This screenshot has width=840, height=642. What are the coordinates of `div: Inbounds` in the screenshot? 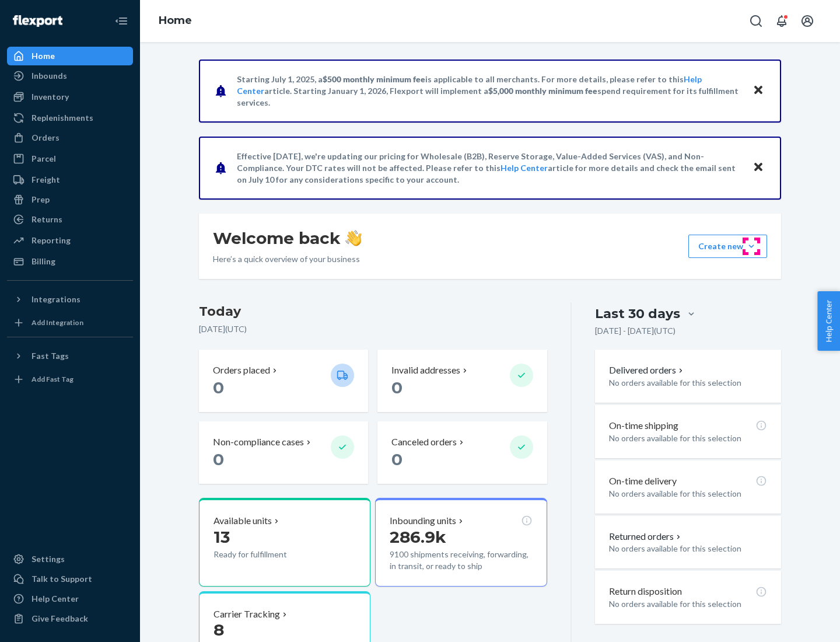 It's located at (49, 76).